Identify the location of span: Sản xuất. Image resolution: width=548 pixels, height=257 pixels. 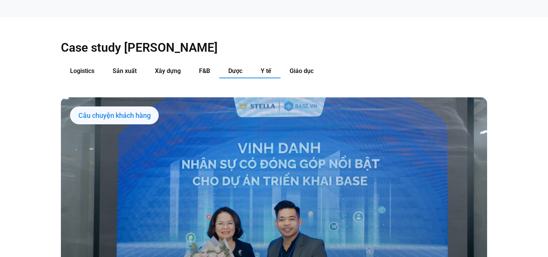
(124, 71).